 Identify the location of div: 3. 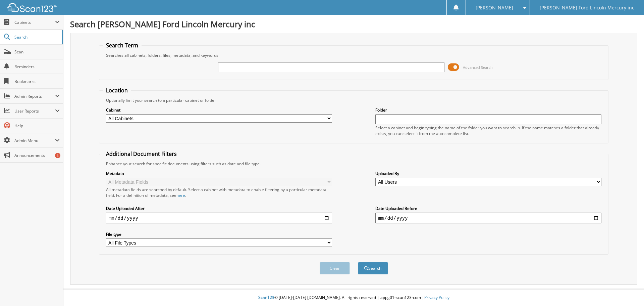
(58, 156).